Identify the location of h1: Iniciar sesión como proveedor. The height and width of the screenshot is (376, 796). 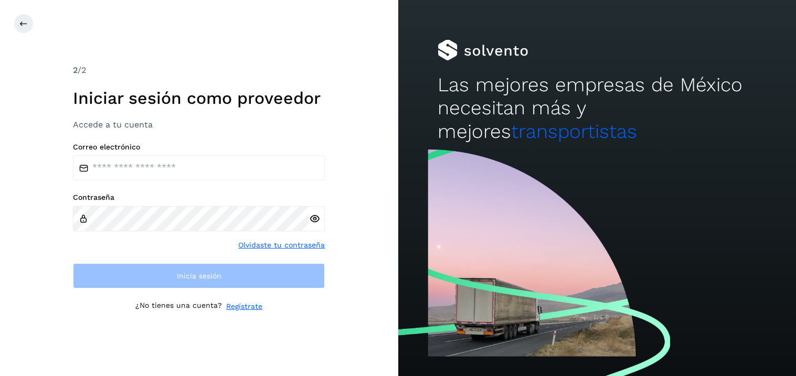
(199, 98).